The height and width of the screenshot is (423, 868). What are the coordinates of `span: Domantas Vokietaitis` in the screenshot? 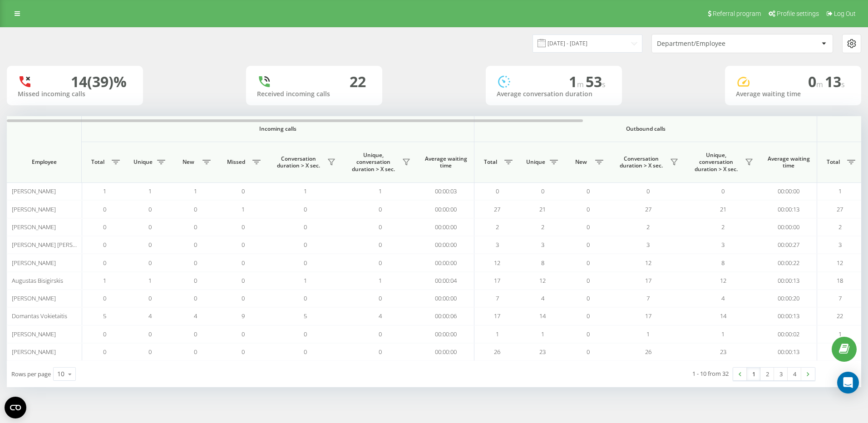 It's located at (40, 316).